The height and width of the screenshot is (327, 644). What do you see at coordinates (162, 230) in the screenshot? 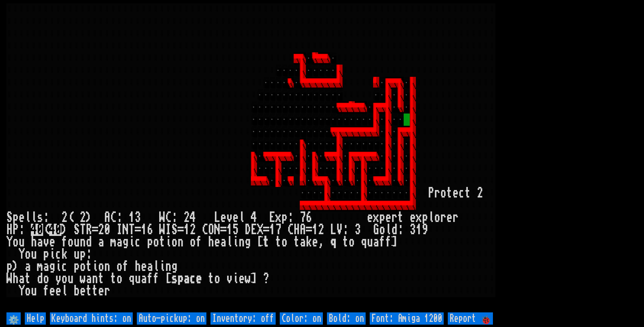
I see `div: W` at bounding box center [162, 230].